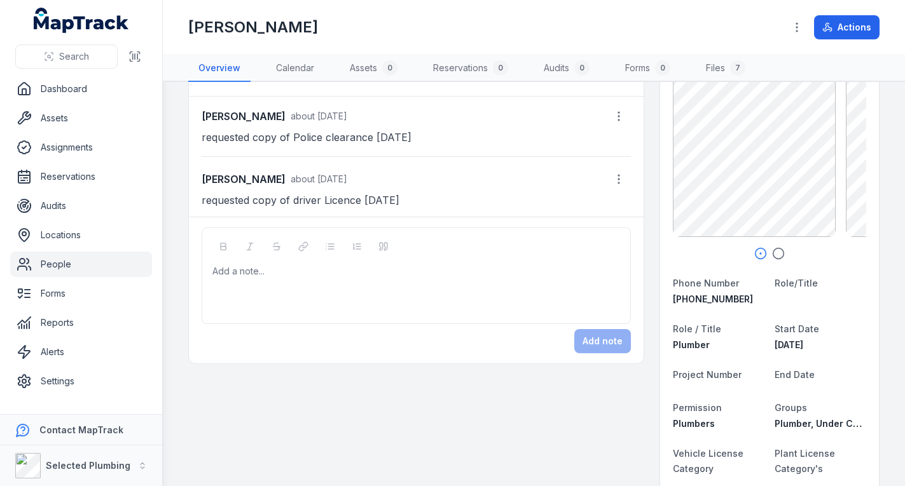  What do you see at coordinates (219, 69) in the screenshot?
I see `a: Overview` at bounding box center [219, 69].